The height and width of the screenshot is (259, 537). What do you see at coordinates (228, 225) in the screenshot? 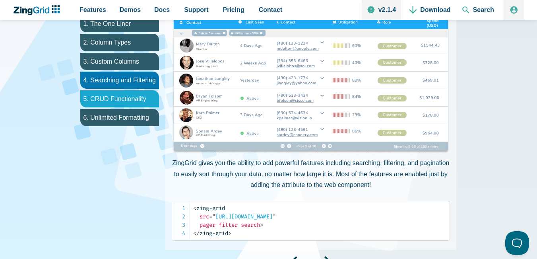
I see `span: filter` at bounding box center [228, 225].